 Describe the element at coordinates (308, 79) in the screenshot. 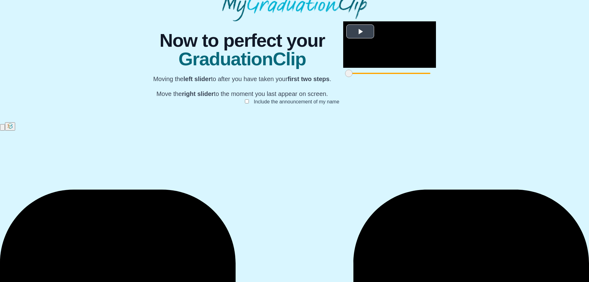

I see `b: first two steps` at that location.